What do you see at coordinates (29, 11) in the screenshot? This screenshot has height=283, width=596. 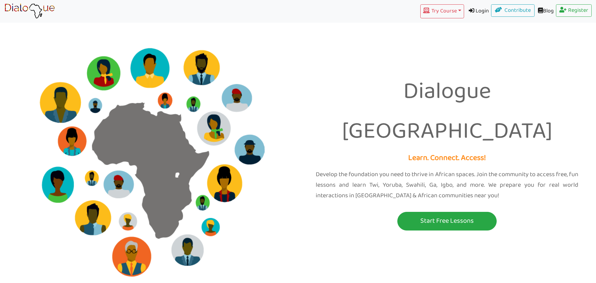 I see `img: learn African language platform app` at bounding box center [29, 11].